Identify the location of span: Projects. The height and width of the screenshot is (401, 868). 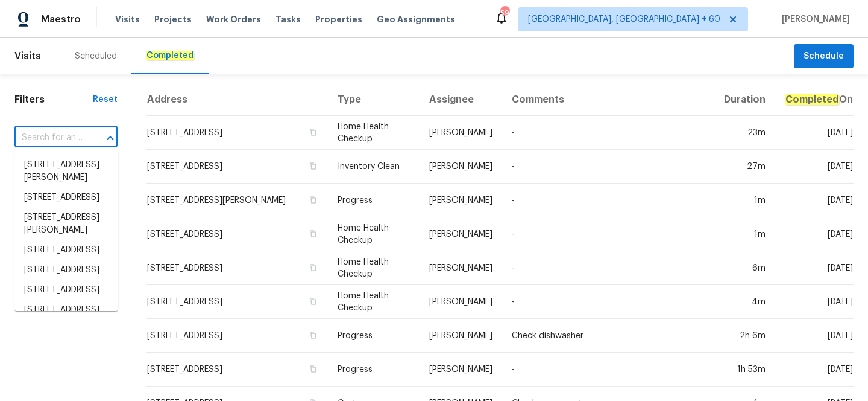
(173, 19).